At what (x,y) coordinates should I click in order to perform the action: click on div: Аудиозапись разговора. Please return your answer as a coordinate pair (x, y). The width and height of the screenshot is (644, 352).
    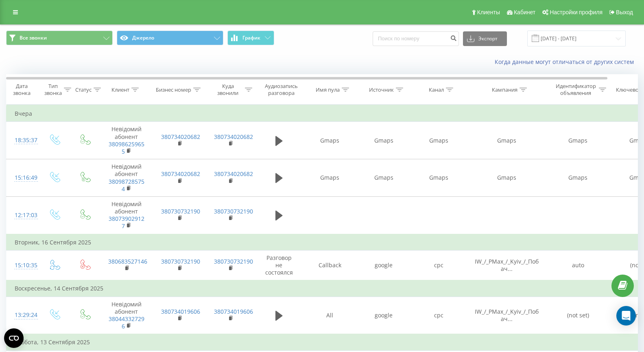
    Looking at the image, I should click on (281, 89).